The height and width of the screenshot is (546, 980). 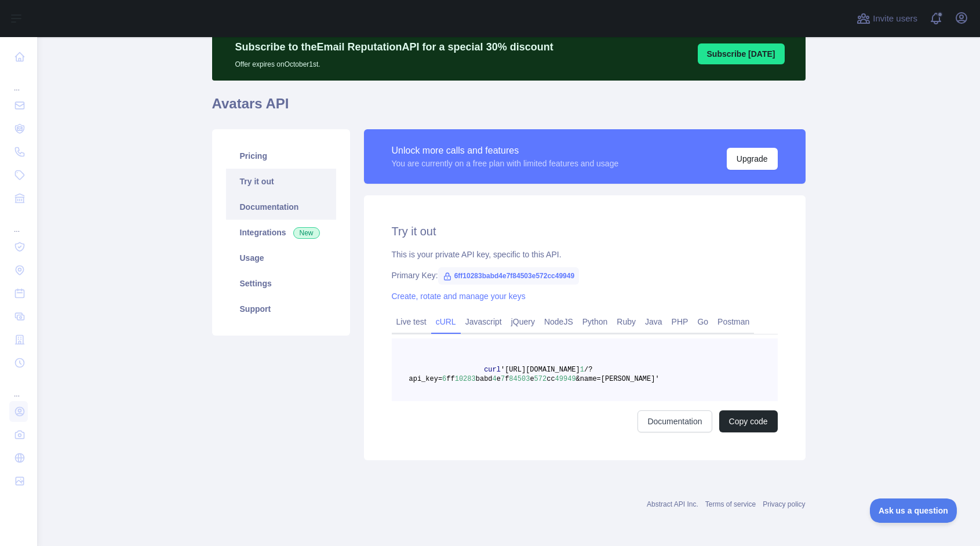 I want to click on span: 572, so click(x=540, y=379).